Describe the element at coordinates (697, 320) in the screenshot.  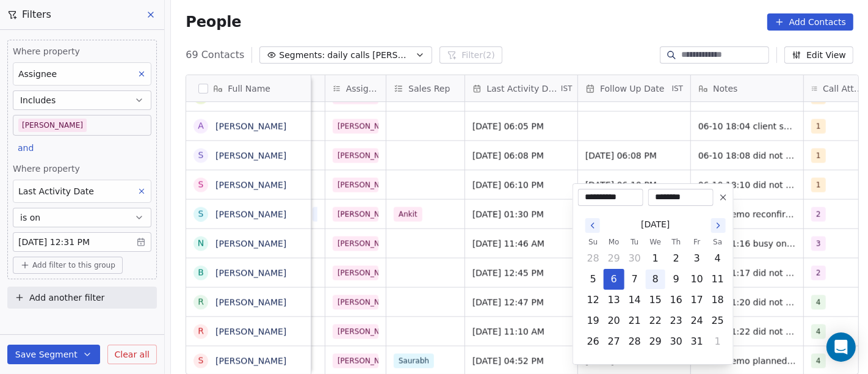
I see `button: Friday, October 24th, 2025` at that location.